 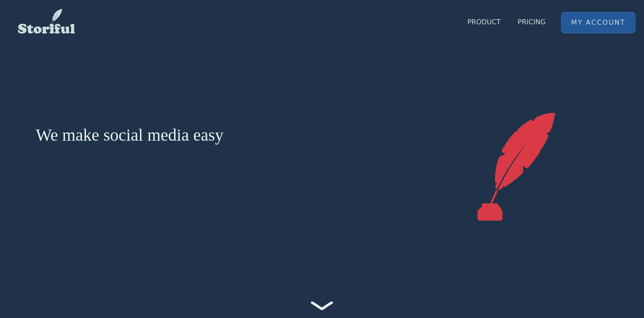 I want to click on img: Storiful screen shot, so click(x=516, y=167).